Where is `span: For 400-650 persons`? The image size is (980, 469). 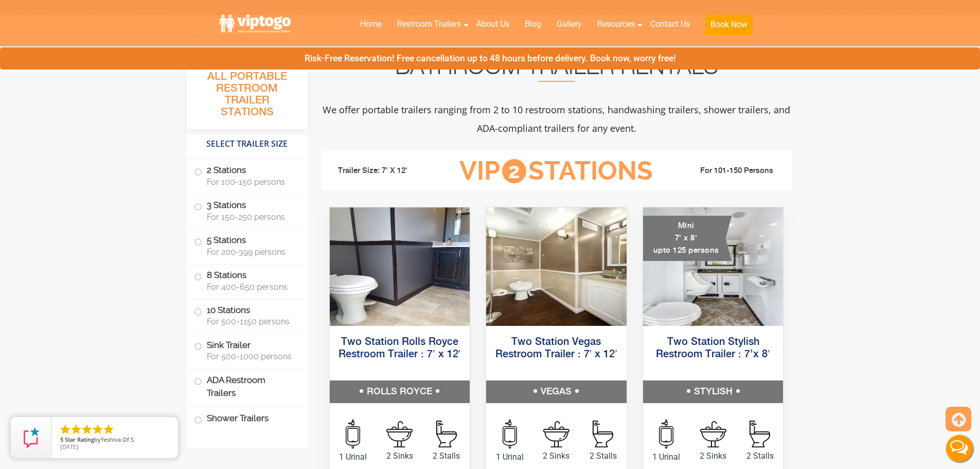
span: For 400-650 persons is located at coordinates (251, 286).